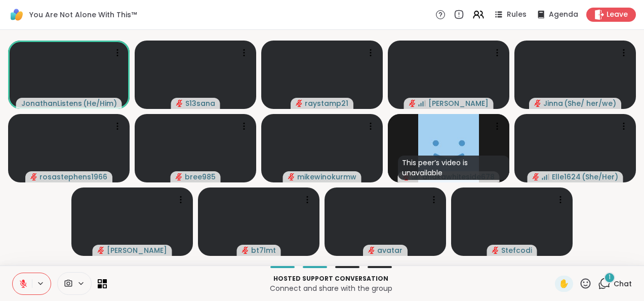 This screenshot has width=644, height=301. Describe the element at coordinates (516, 15) in the screenshot. I see `span: Rules` at that location.